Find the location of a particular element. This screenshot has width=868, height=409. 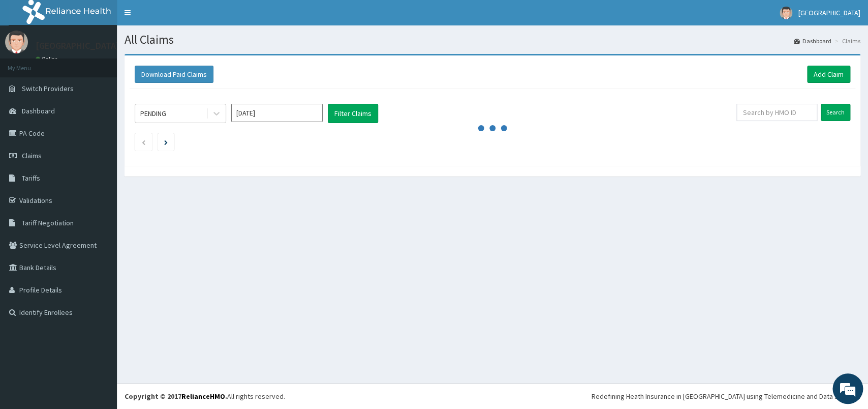

a: Online is located at coordinates (48, 59).